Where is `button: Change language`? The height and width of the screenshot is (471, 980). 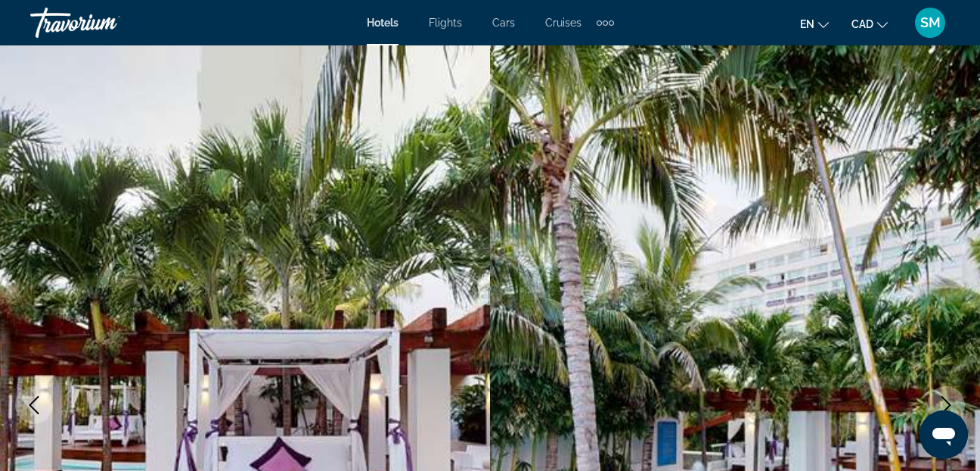 button: Change language is located at coordinates (815, 24).